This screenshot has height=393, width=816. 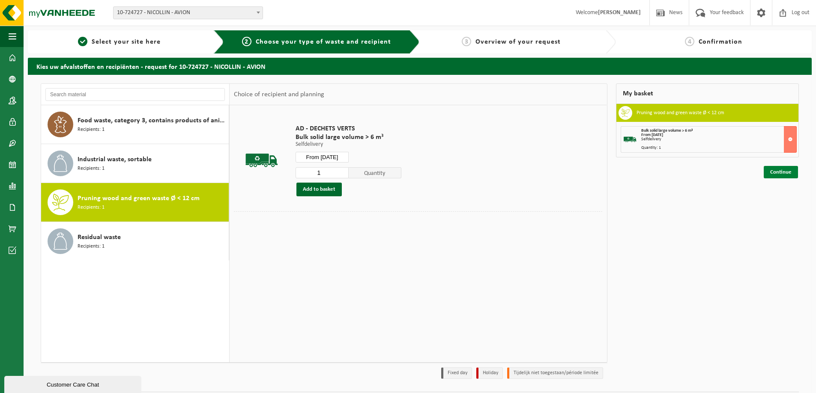 I want to click on li: Fixed day, so click(x=456, y=373).